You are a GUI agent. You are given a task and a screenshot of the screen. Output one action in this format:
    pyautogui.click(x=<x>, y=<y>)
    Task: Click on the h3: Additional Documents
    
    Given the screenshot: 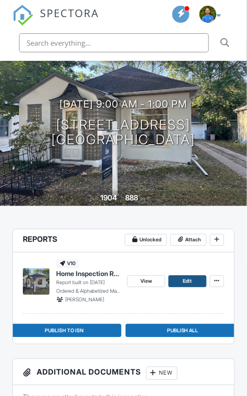 What is the action you would take?
    pyautogui.click(x=123, y=372)
    